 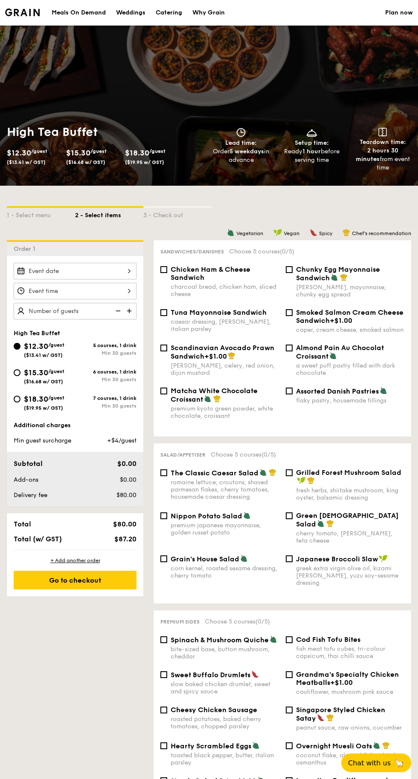 I want to click on strong: 1 hour, so click(x=311, y=151).